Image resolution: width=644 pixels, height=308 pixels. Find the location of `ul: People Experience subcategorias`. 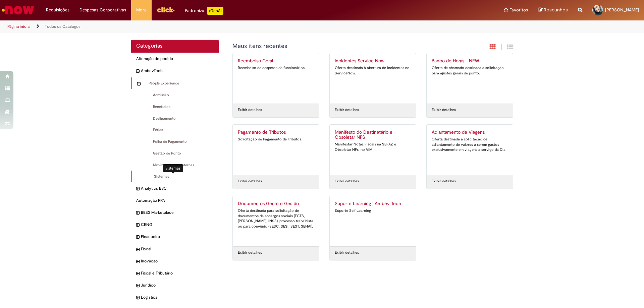

ul: People Experience subcategorias is located at coordinates (175, 136).